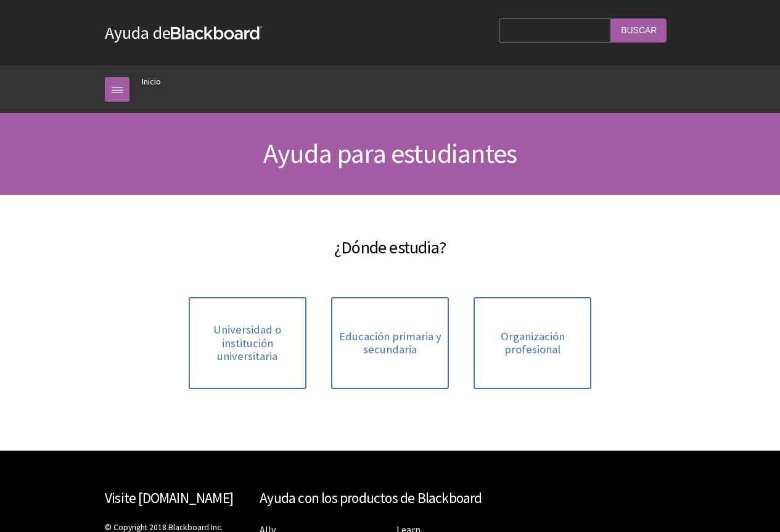  I want to click on h2: ¿Dónde estudia?, so click(390, 240).